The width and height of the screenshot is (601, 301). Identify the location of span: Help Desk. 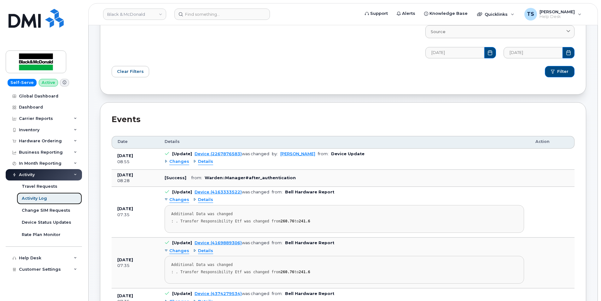
(557, 17).